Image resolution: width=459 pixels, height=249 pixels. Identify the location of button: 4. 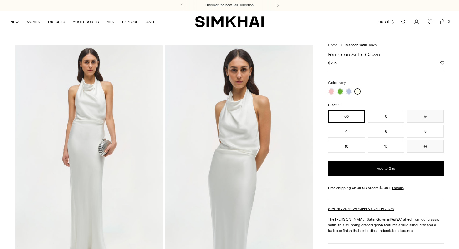
(347, 132).